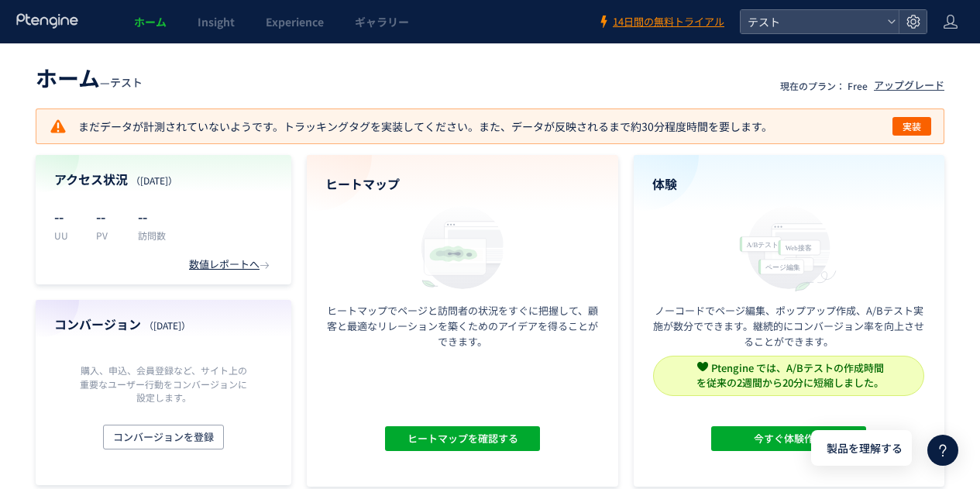  I want to click on p: 購入、申込、会員登録など、サイト上の重要なユーザー行動をコンバージョンに設定します。, so click(163, 383).